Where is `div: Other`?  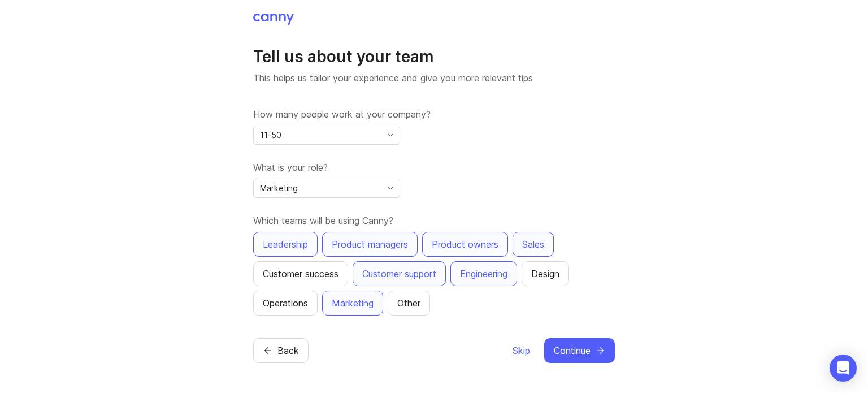
div: Other is located at coordinates (408, 303).